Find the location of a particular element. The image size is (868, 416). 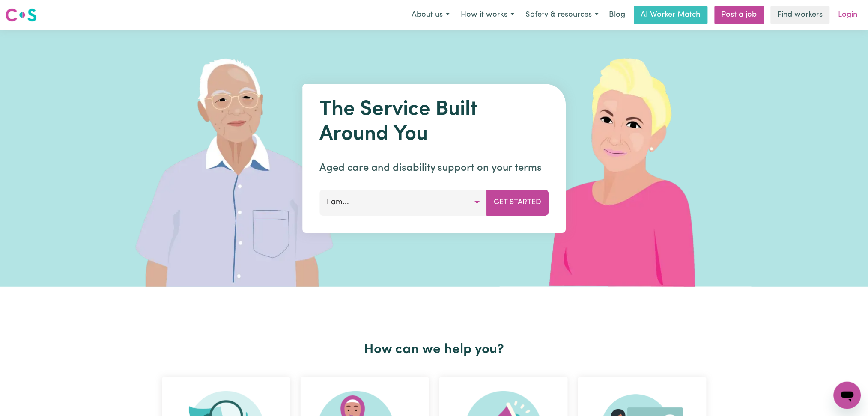

h1: The Service Built Around You is located at coordinates (434, 122).